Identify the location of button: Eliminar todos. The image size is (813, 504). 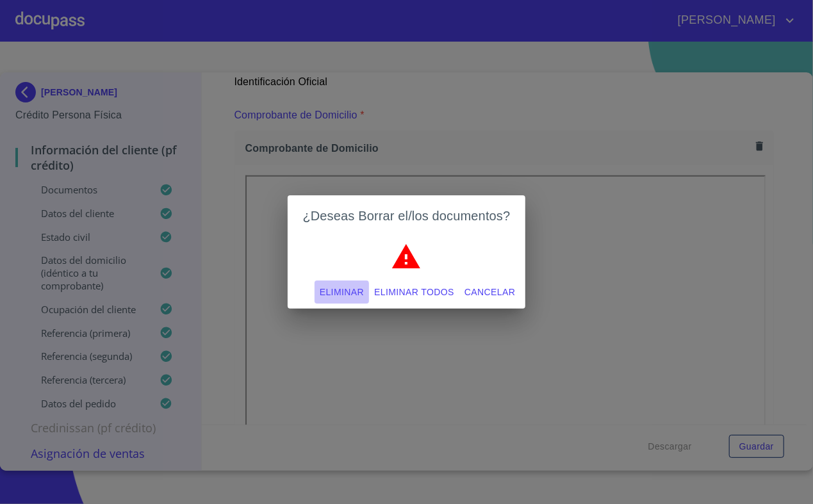
(413, 292).